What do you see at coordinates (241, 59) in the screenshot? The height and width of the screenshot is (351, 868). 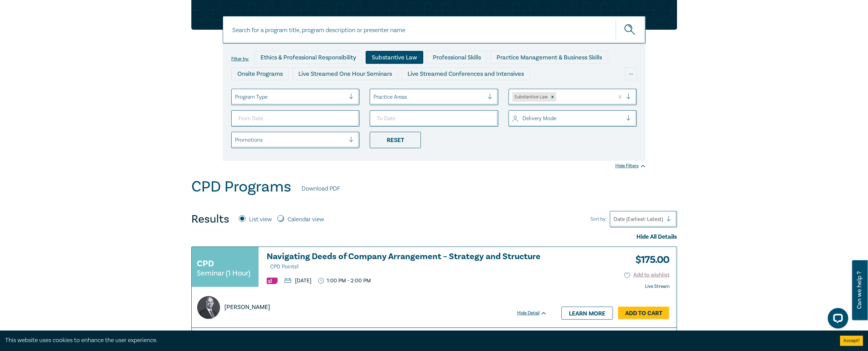 I see `label: Filter by:` at bounding box center [241, 59].